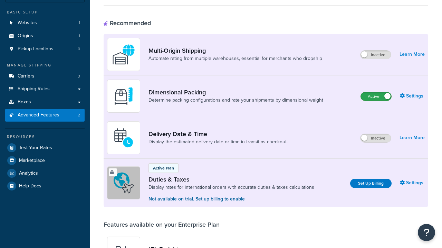 Image resolution: width=442 pixels, height=248 pixels. Describe the element at coordinates (79, 49) in the screenshot. I see `span: 0` at that location.